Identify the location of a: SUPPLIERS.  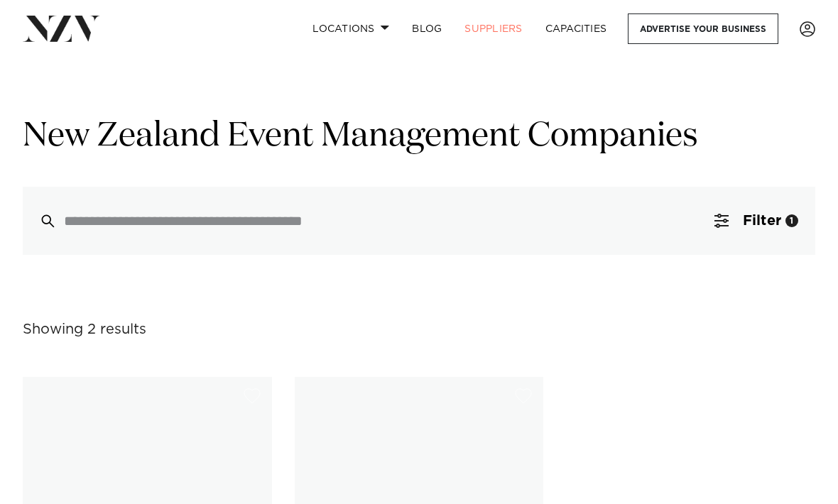
(493, 28).